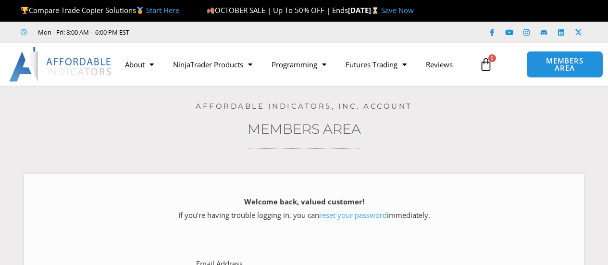  I want to click on a: reset your password, so click(353, 215).